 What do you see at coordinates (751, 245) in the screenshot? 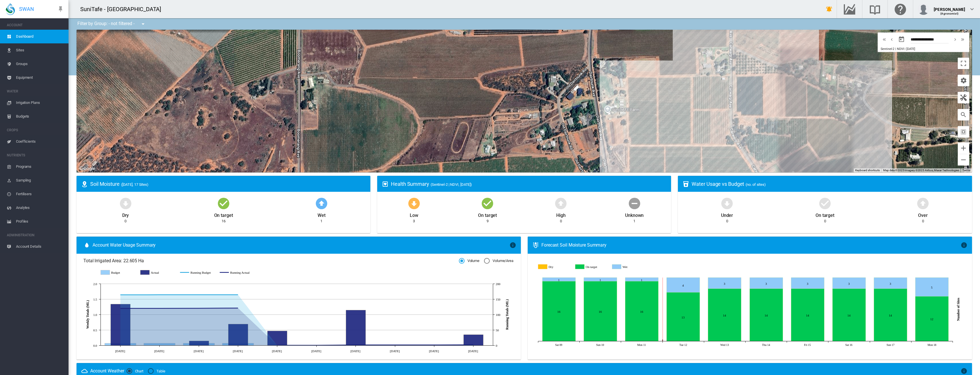
I see `div: Forecast Soil Moisture Summary` at bounding box center [751, 245].